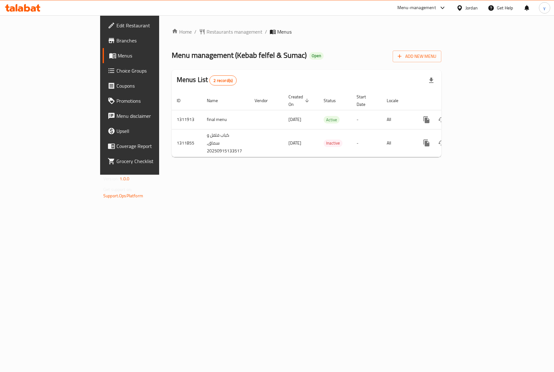 Image resolution: width=554 pixels, height=372 pixels. I want to click on span: Created On, so click(300, 101).